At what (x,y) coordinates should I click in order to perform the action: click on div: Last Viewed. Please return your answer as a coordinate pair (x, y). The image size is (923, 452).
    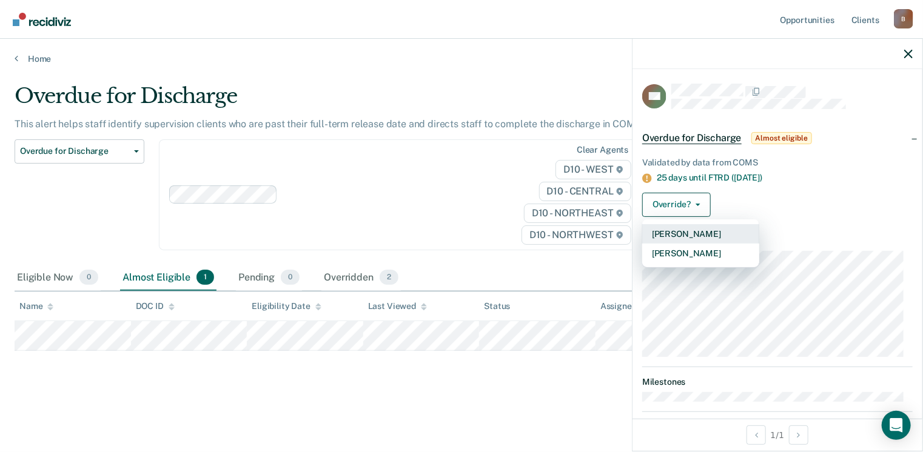
    Looking at the image, I should click on (397, 306).